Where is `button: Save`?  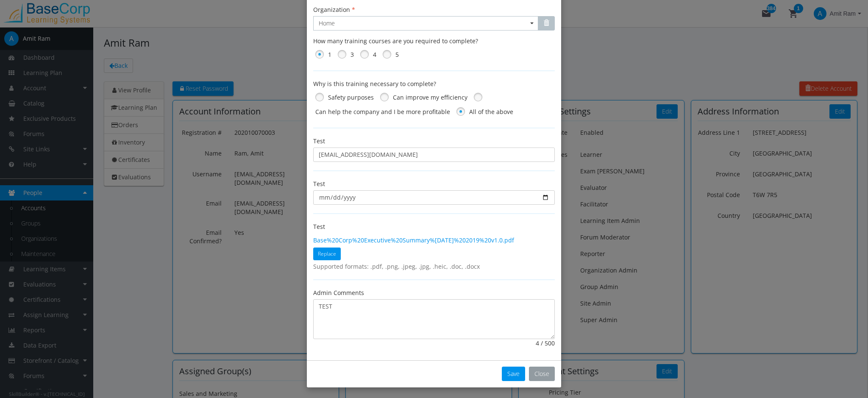
button: Save is located at coordinates (513, 374).